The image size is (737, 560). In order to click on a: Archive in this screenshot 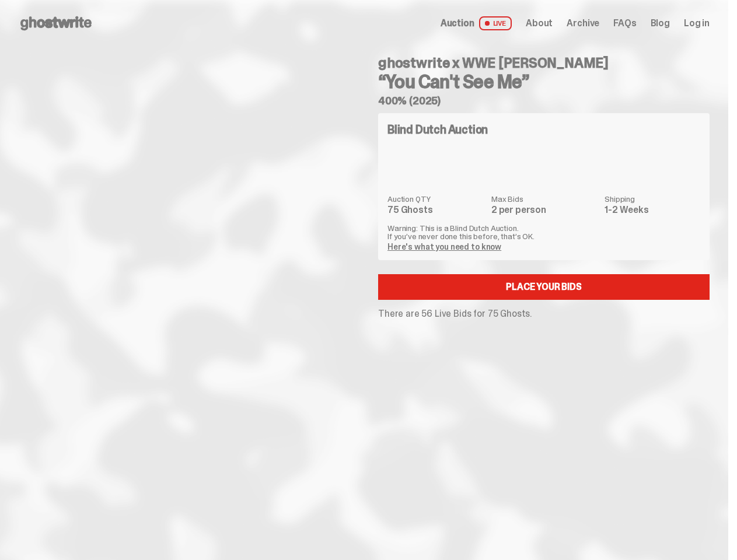, I will do `click(583, 24)`.